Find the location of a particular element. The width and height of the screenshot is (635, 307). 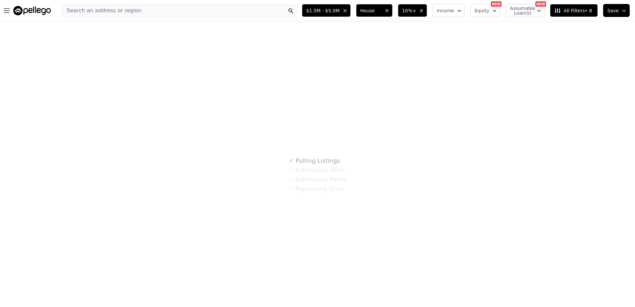

button: 10%+ is located at coordinates (412, 10).